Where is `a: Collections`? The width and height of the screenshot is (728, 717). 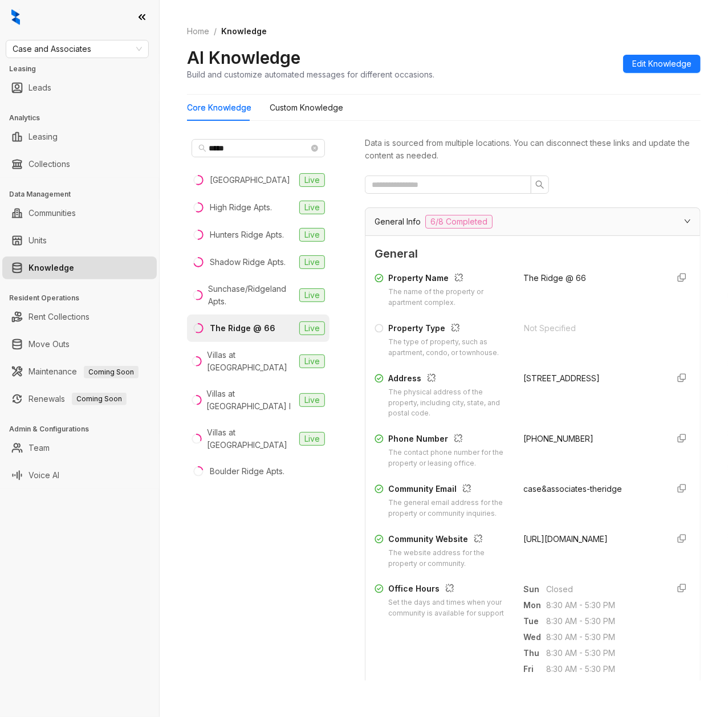
a: Collections is located at coordinates (49, 164).